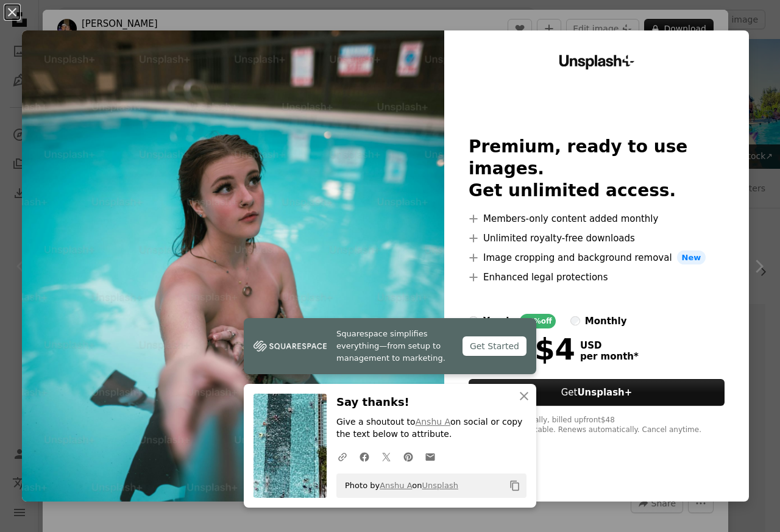 Image resolution: width=780 pixels, height=532 pixels. Describe the element at coordinates (597, 425) in the screenshot. I see `div: * When paid annually, billed upfront $48 Taxes where applicable. Renews automatically. Cancel any...` at that location.